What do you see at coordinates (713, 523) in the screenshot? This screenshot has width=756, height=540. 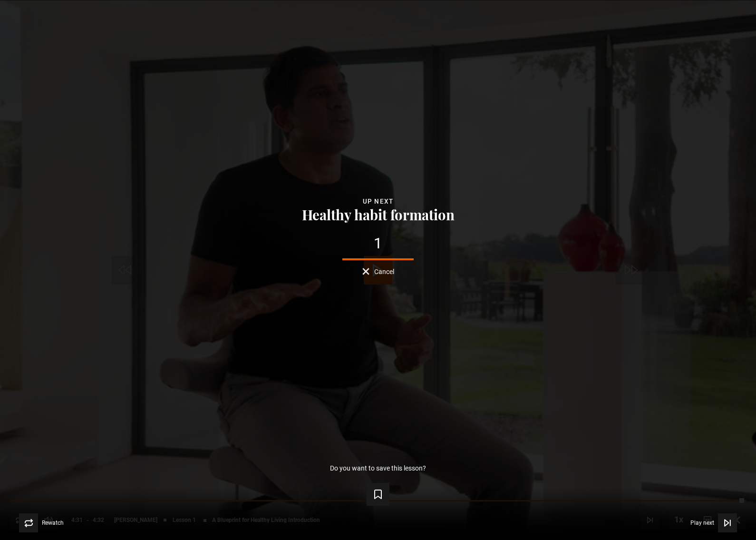 I see `button: Play next` at bounding box center [713, 523].